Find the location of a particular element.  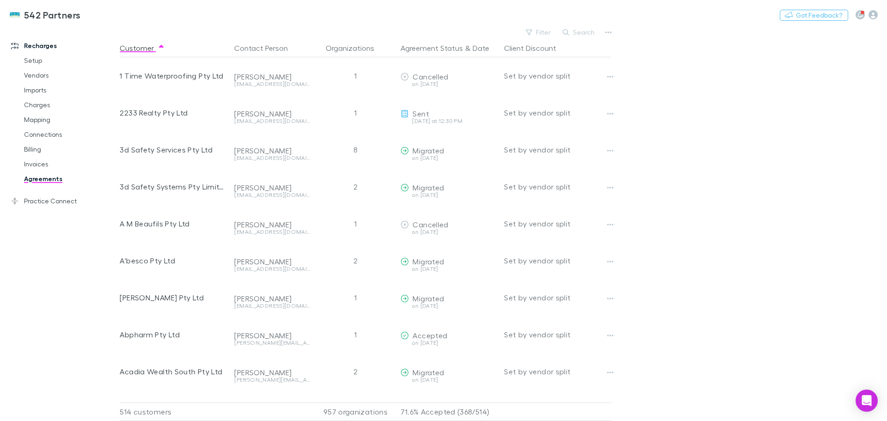

div: Acadia Wealth South Pty Ltd is located at coordinates (173, 372).